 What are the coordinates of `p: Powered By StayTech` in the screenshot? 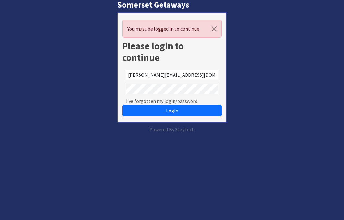 It's located at (172, 129).